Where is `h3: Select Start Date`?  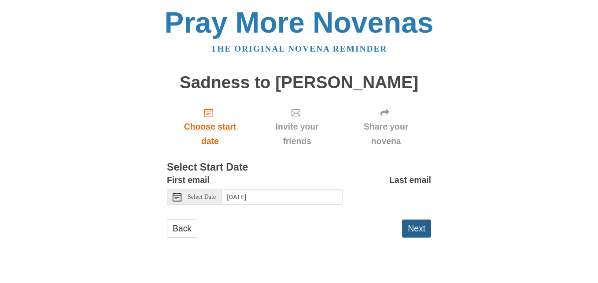
h3: Select Start Date is located at coordinates (299, 167).